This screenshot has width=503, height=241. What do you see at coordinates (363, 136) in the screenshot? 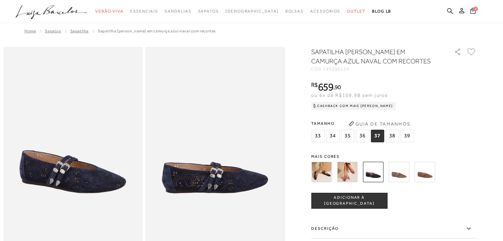
I see `span: 36` at bounding box center [363, 136].